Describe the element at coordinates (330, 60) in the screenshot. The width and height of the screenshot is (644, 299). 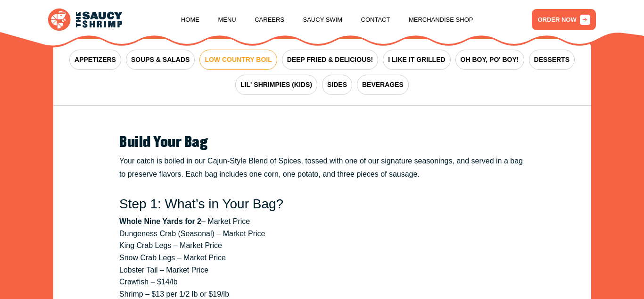
I see `button: DEEP FRIED & DELICIOUS!` at that location.